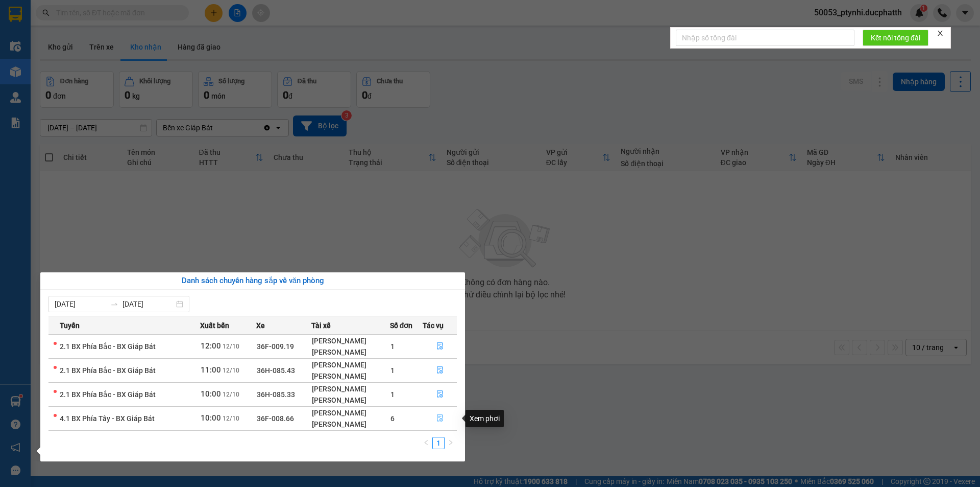  I want to click on li: Next Page, so click(451, 443).